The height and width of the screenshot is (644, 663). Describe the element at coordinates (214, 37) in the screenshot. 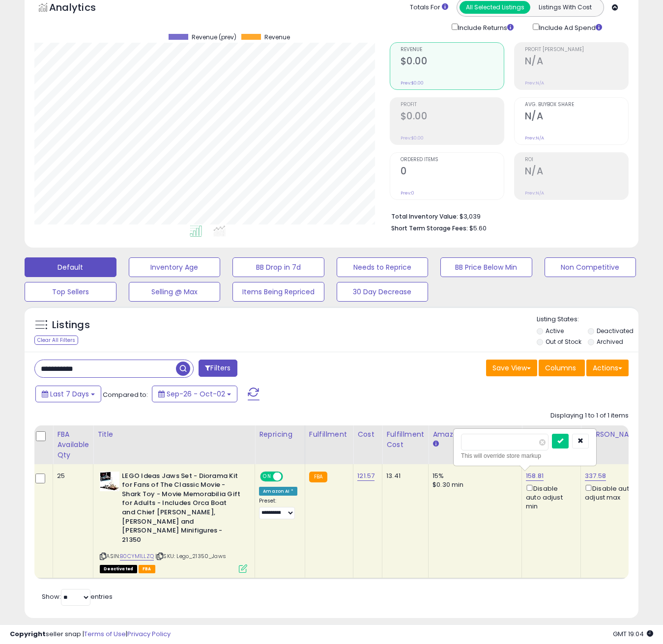

I see `span: Revenue (prev)` at that location.